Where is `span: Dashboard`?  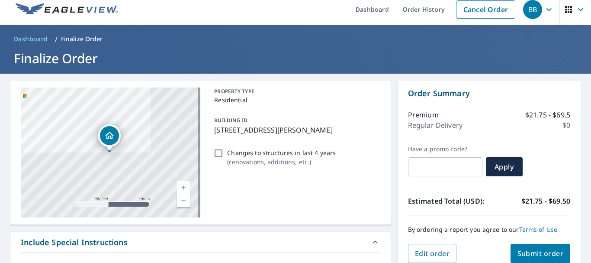 span: Dashboard is located at coordinates (31, 39).